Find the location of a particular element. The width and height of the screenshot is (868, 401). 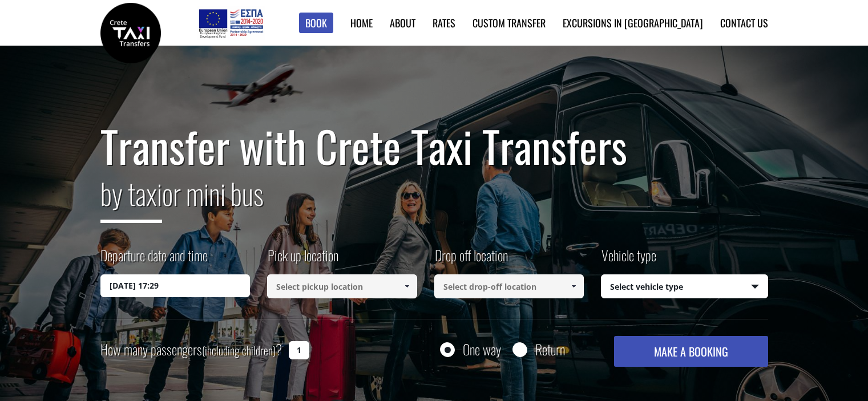

a: Book is located at coordinates (316, 23).